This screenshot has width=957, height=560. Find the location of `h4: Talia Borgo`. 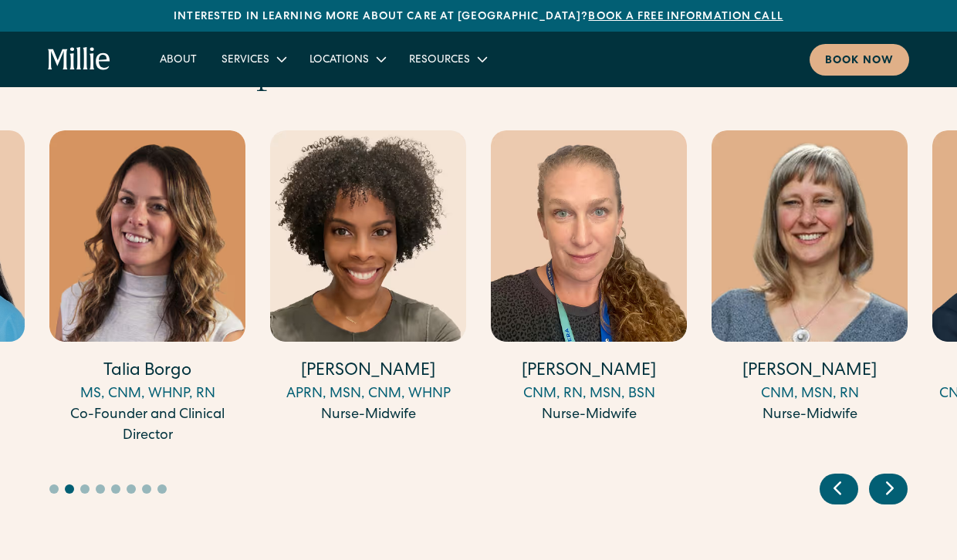

h4: Talia Borgo is located at coordinates (147, 372).